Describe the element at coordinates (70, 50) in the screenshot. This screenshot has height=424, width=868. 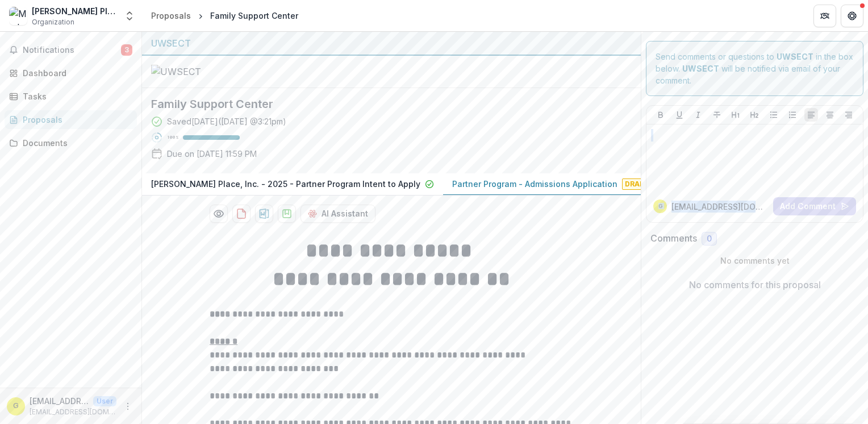
I see `button: Notifications3` at that location.